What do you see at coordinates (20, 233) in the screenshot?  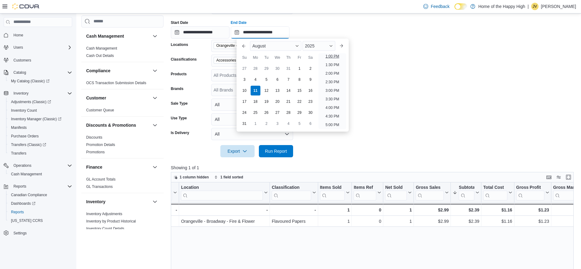 I see `span: Settings` at bounding box center [20, 233].